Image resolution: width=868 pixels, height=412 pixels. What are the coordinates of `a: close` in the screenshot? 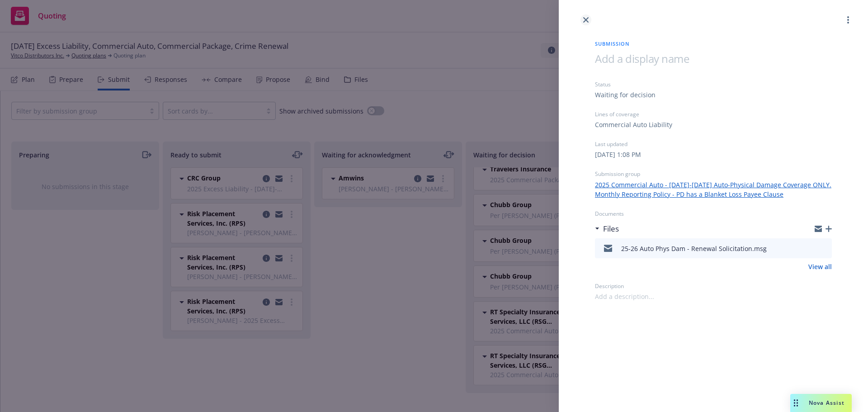 It's located at (586, 20).